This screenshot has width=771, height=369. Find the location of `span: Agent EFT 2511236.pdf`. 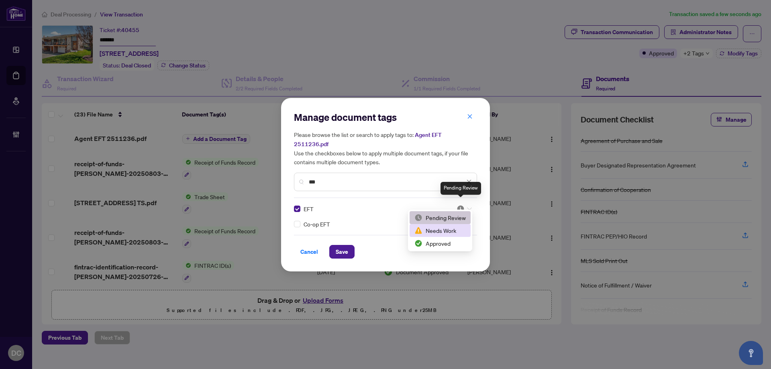

span: Agent EFT 2511236.pdf is located at coordinates (368, 139).